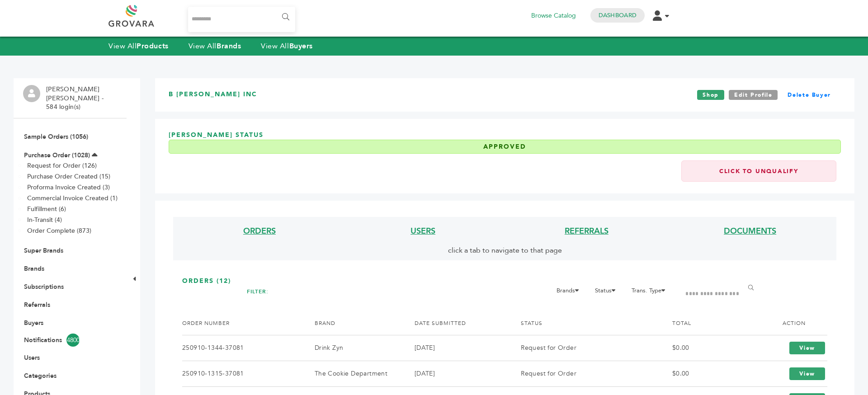  Describe the element at coordinates (34, 269) in the screenshot. I see `a: Brands` at that location.